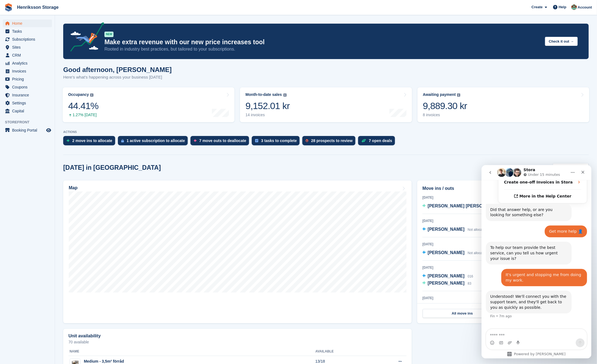 The image size is (597, 364). What do you see at coordinates (28, 103) in the screenshot?
I see `span: Settings` at bounding box center [28, 103].